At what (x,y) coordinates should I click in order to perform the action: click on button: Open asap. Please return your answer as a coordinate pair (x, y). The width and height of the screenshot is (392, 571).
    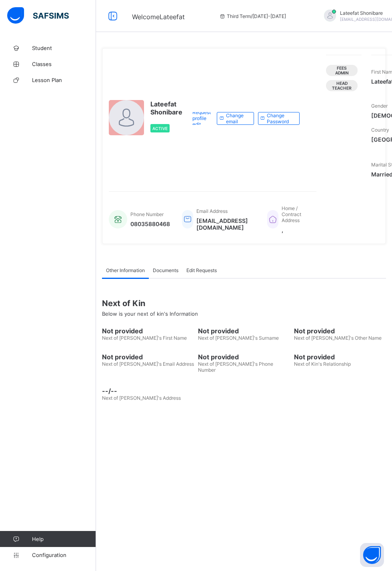
    Looking at the image, I should click on (372, 555).